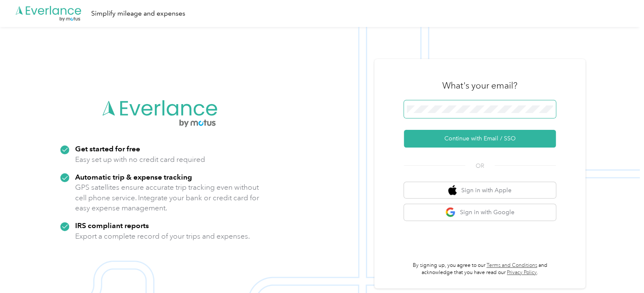 This screenshot has width=644, height=293. I want to click on button: google logoSign in with Google, so click(479, 212).